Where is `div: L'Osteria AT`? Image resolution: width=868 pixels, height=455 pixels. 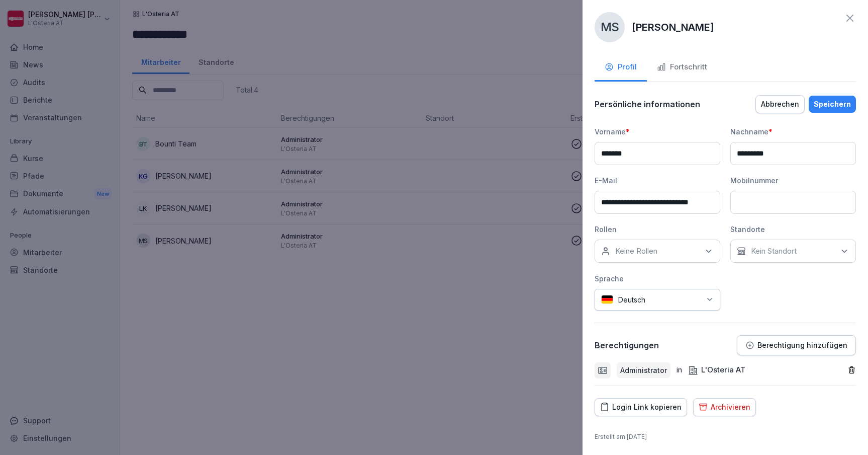 div: L'Osteria AT is located at coordinates (717, 370).